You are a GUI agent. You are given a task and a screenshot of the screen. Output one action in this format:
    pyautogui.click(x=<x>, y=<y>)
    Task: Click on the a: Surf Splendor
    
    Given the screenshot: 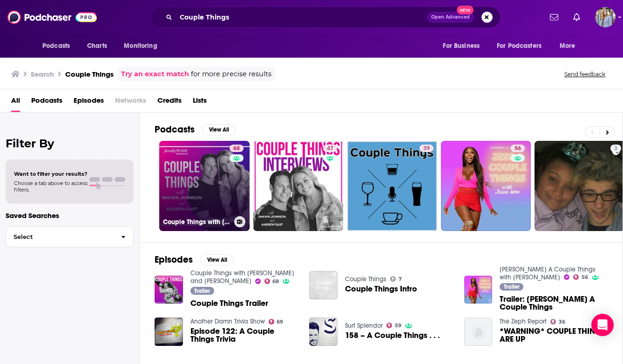 What is the action you would take?
    pyautogui.click(x=364, y=325)
    